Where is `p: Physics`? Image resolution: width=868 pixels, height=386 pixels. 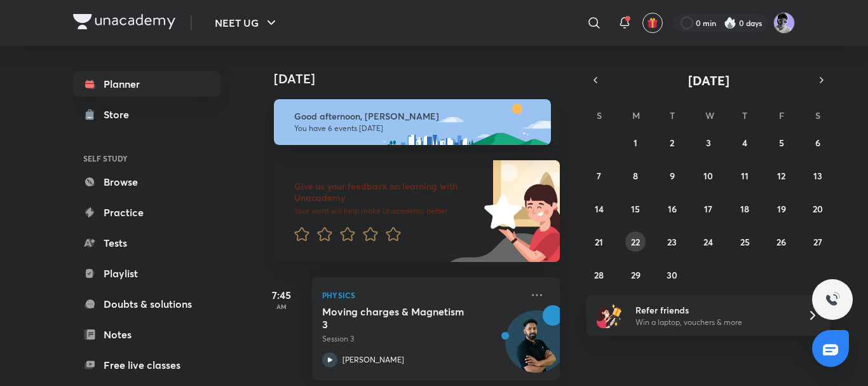
p: Physics is located at coordinates (422, 295).